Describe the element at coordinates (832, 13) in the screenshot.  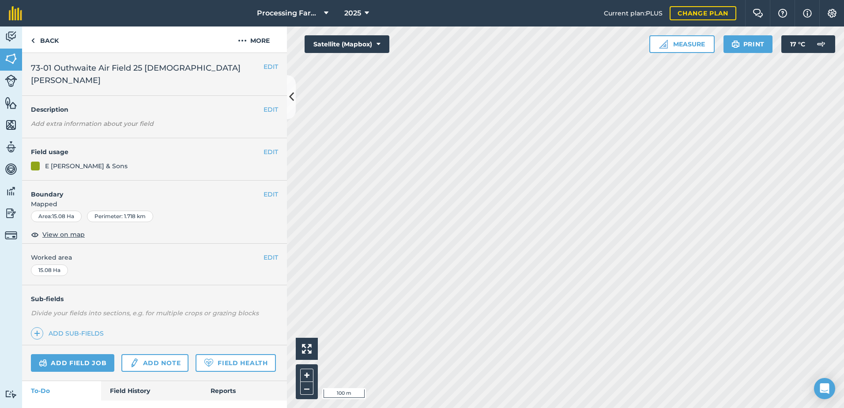
I see `img: A cog icon` at that location.